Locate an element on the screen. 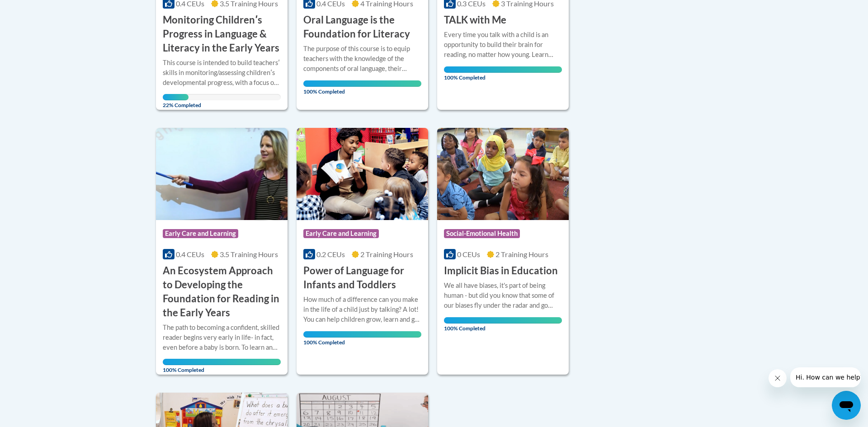 This screenshot has width=868, height=427. span: Social-Emotional Health is located at coordinates (482, 234).